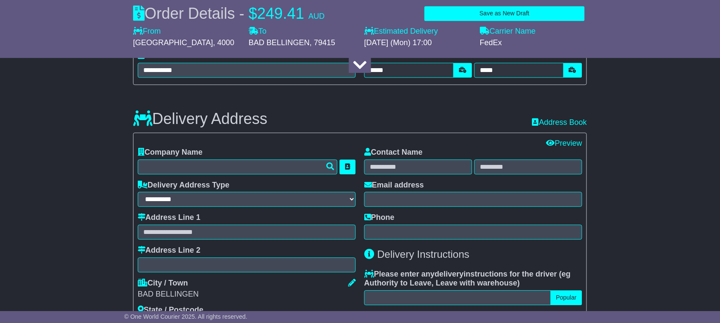 This screenshot has height=323, width=720. I want to click on label: To, so click(258, 32).